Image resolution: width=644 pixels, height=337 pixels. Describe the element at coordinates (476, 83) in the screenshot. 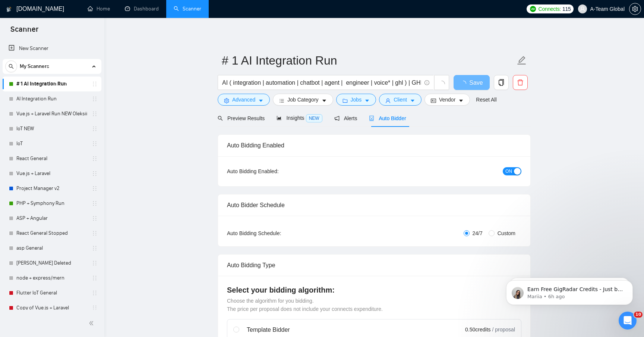

I see `span: Save` at that location.